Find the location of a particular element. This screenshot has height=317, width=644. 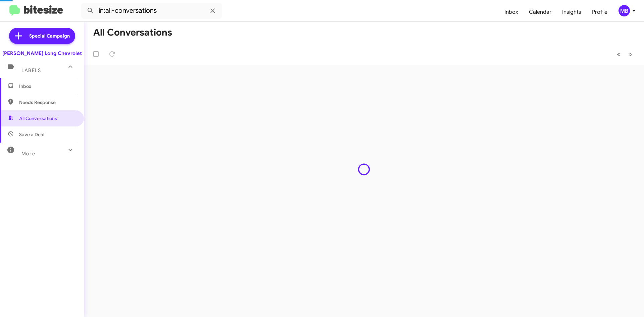

span: Labels is located at coordinates (31, 70).